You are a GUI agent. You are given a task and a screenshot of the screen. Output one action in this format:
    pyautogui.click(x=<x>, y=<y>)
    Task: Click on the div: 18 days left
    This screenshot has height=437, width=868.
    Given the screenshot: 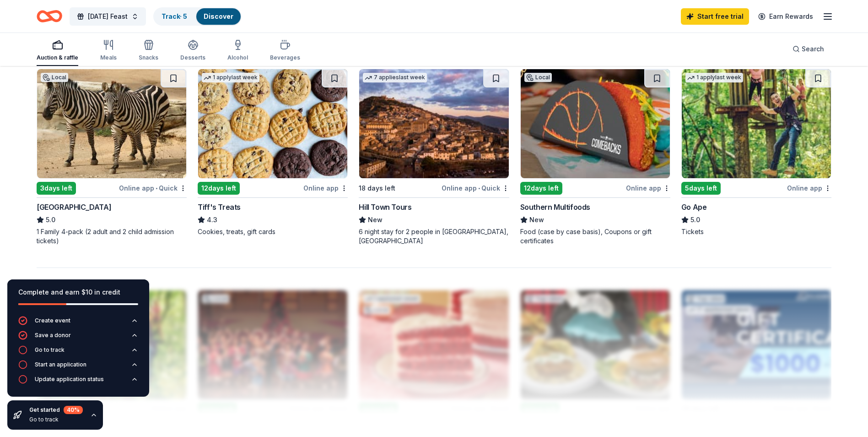 What is the action you would take?
    pyautogui.click(x=377, y=188)
    